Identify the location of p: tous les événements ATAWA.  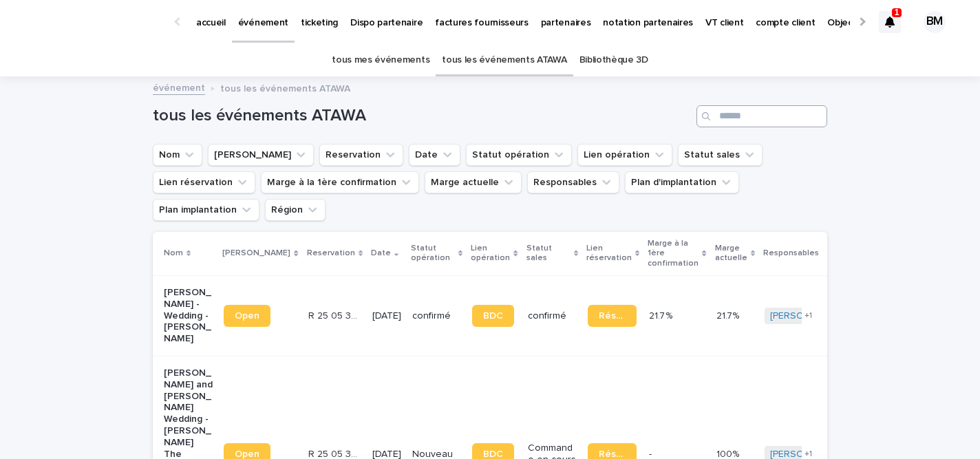
(285, 87).